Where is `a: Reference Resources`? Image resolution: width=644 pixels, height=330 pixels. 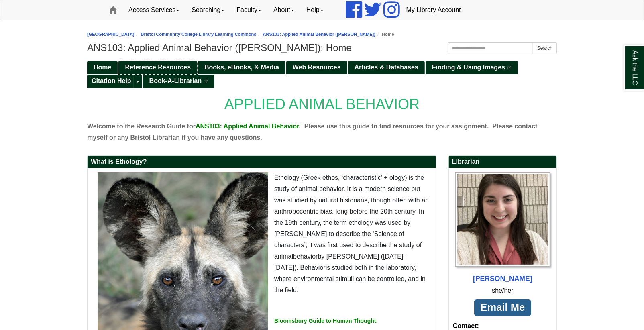 a: Reference Resources is located at coordinates (157, 67).